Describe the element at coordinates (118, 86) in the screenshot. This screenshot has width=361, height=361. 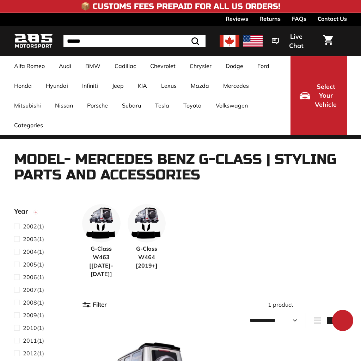
I see `a: Jeep` at that location.